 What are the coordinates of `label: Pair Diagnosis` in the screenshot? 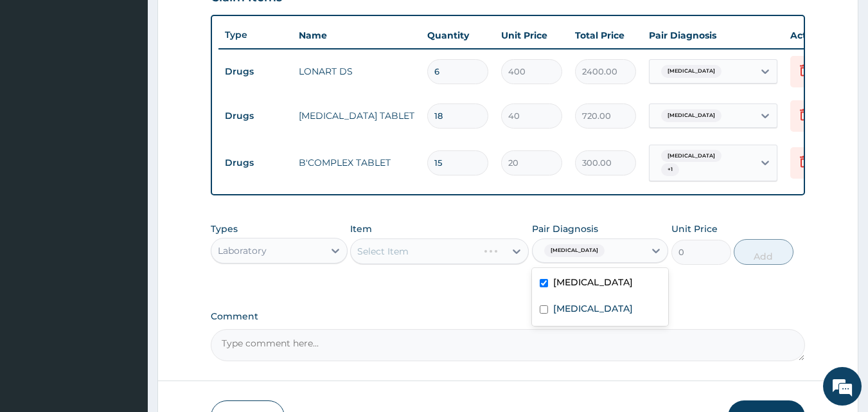 It's located at (565, 229).